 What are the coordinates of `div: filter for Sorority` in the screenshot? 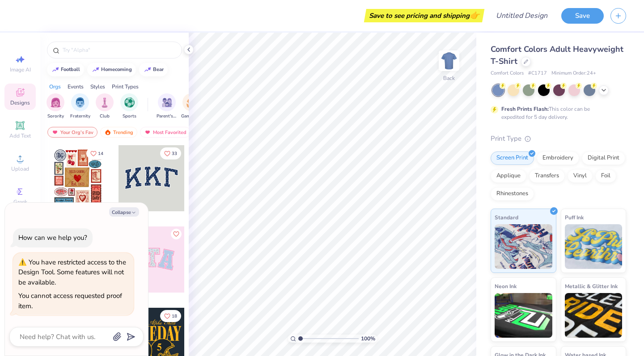 It's located at (56, 106).